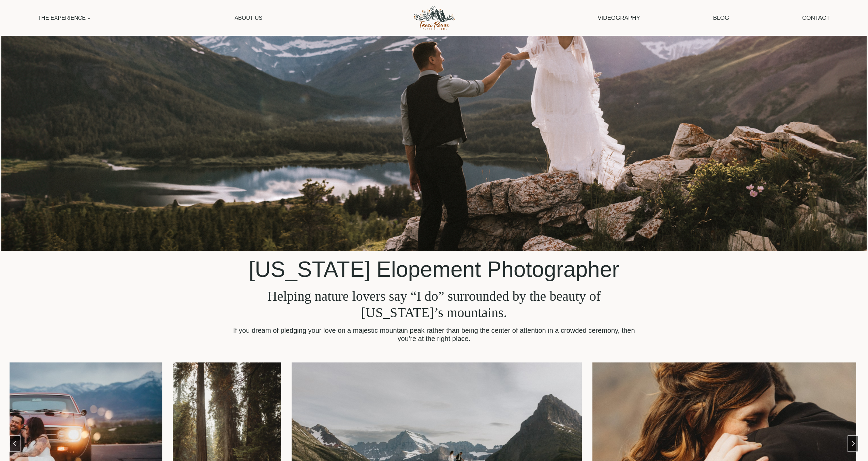 Image resolution: width=868 pixels, height=461 pixels. Describe the element at coordinates (248, 18) in the screenshot. I see `a: About Us` at that location.